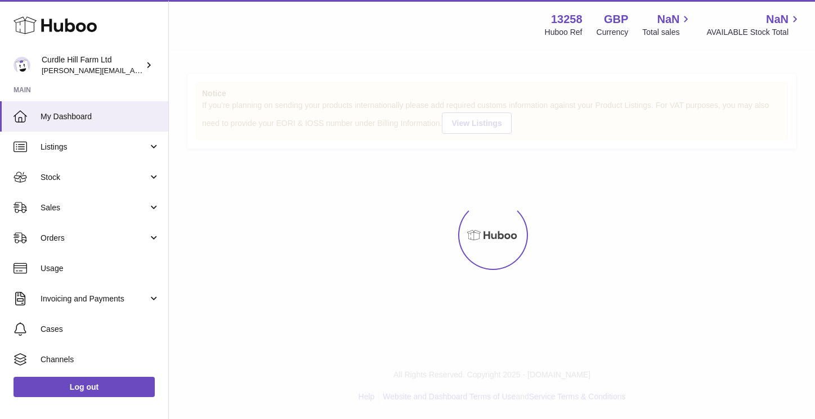  I want to click on span: Orders, so click(94, 238).